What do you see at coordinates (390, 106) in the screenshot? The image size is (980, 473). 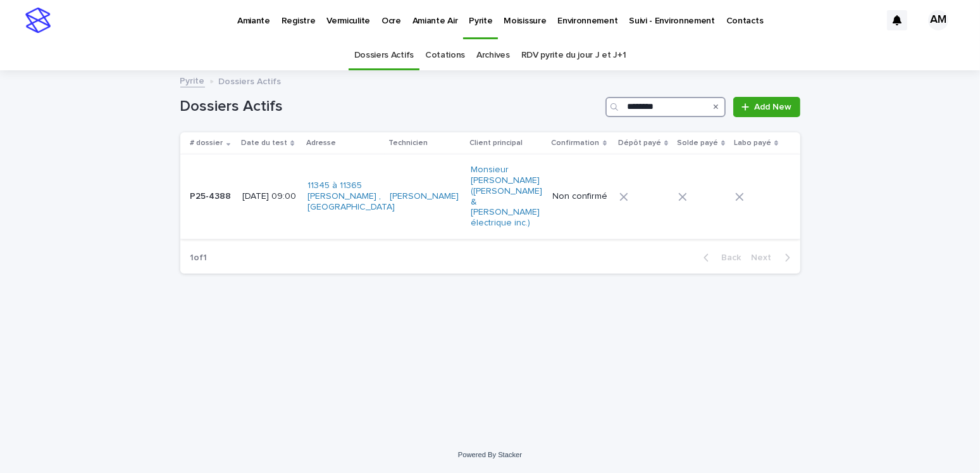 I see `h1: Dossiers Actifs` at bounding box center [390, 106].